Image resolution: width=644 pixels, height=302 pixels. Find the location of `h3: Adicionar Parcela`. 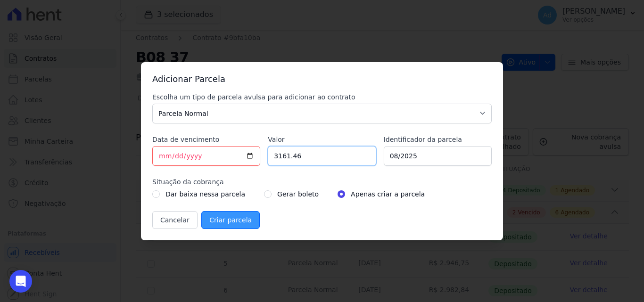

h3: Adicionar Parcela is located at coordinates (322, 79).